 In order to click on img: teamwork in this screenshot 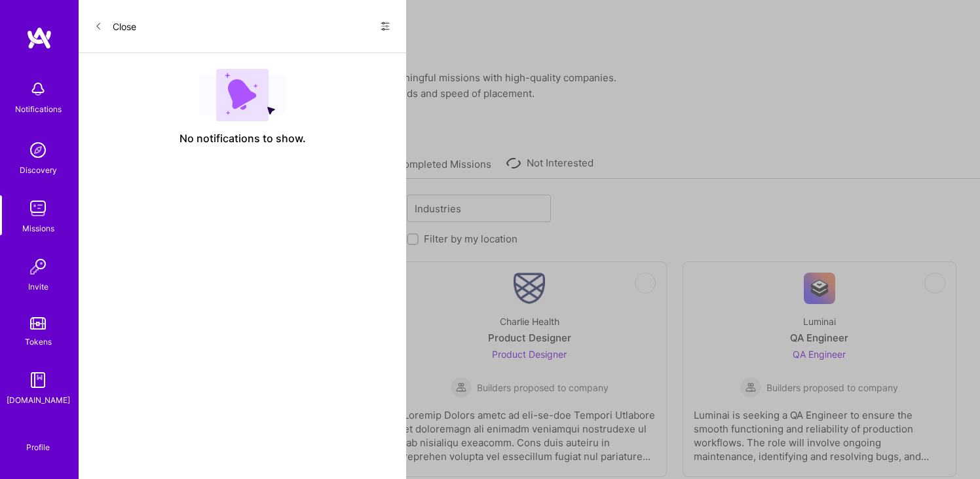, I will do `click(38, 209)`.